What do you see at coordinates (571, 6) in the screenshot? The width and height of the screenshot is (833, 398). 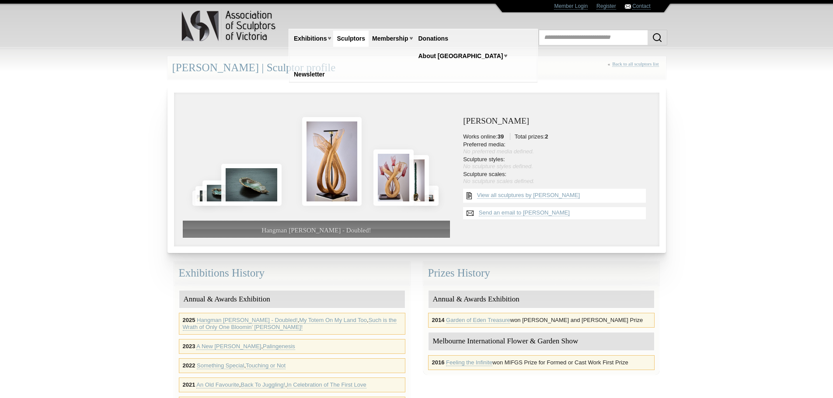 I see `a: Member Login` at bounding box center [571, 6].